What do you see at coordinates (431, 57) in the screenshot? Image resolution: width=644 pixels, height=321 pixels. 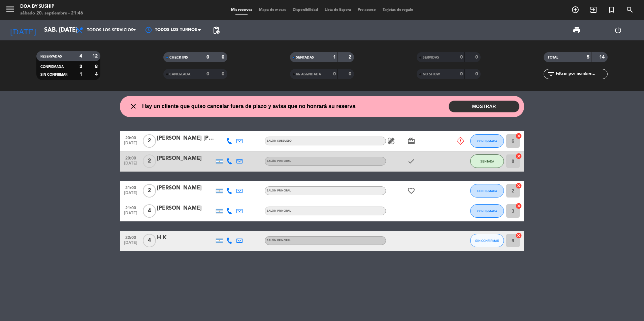 I see `span: SERVIDAS` at bounding box center [431, 57].